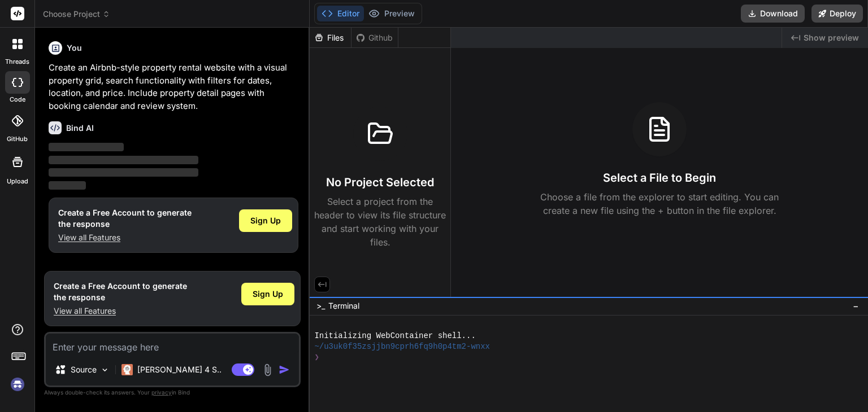  I want to click on p: Choose a file from the explorer to start editing. You can create a new file using the + button in..., so click(659, 203).